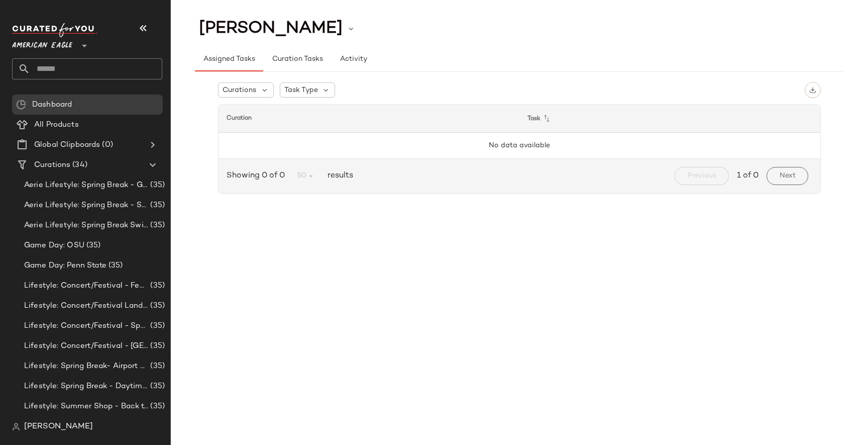  I want to click on th: Curation, so click(369, 119).